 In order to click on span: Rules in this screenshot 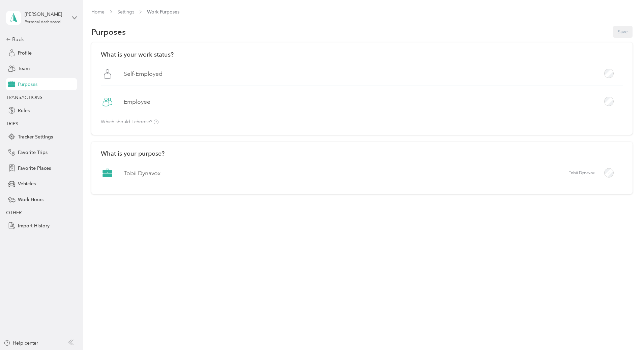, I will do `click(23, 111)`.